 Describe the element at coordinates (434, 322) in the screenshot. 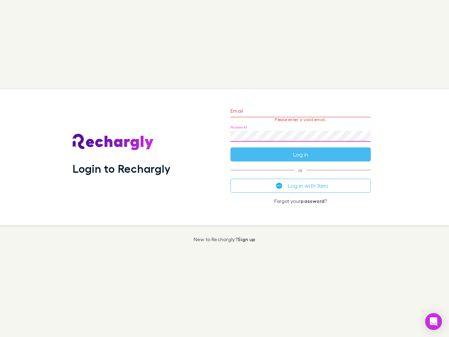

I see `div: Open Intercom Messenger` at that location.